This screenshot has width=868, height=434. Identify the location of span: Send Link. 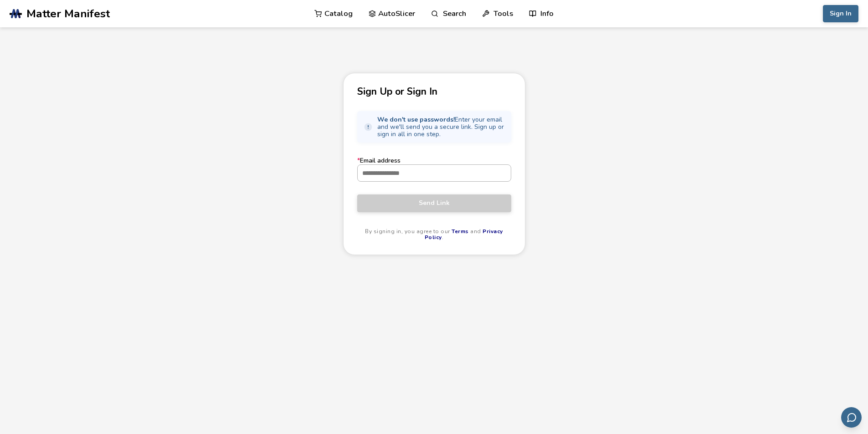
(434, 203).